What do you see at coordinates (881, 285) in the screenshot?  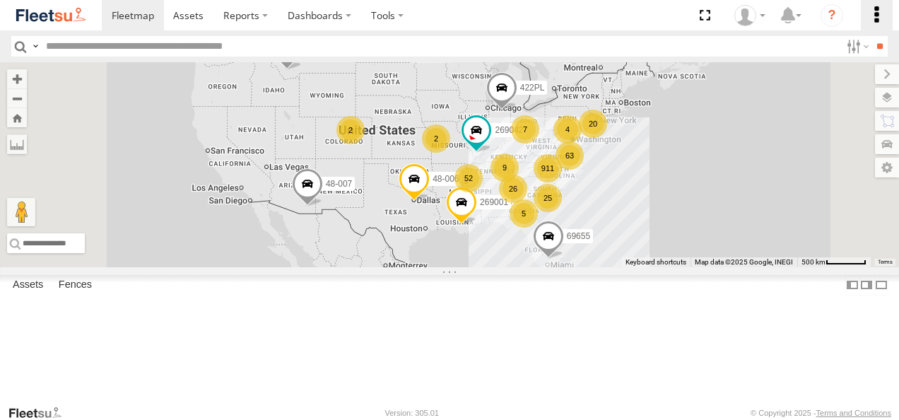 I see `label: Hide Summary Table` at bounding box center [881, 285].